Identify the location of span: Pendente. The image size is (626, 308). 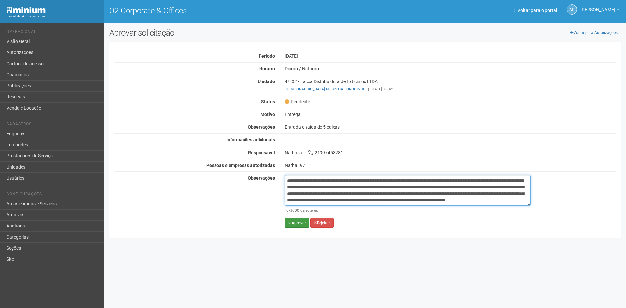
(297, 102).